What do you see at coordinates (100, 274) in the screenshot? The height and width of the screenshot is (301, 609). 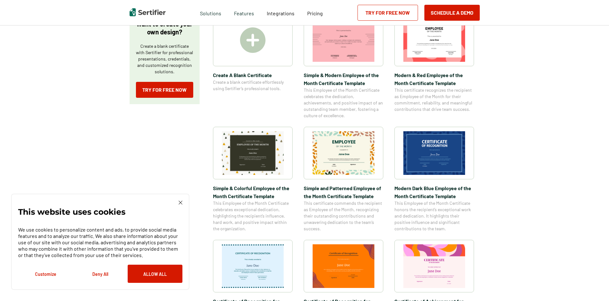 I see `button: Deny All` at bounding box center [100, 274].